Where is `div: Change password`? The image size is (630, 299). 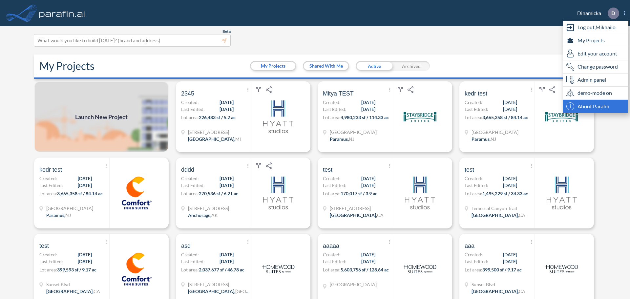 div: Change password is located at coordinates (595, 67).